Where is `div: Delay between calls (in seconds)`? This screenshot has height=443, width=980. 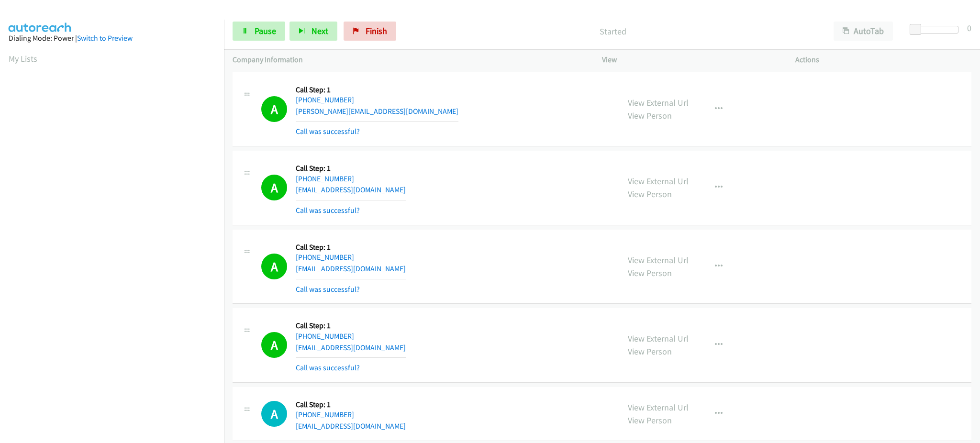
div: Delay between calls (in seconds) is located at coordinates (936, 30).